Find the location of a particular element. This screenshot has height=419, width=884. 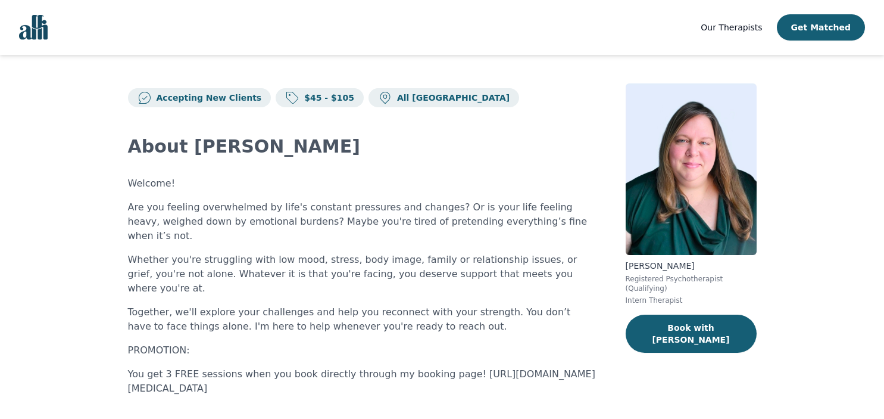

p: Accepting New Clients is located at coordinates (207, 98).